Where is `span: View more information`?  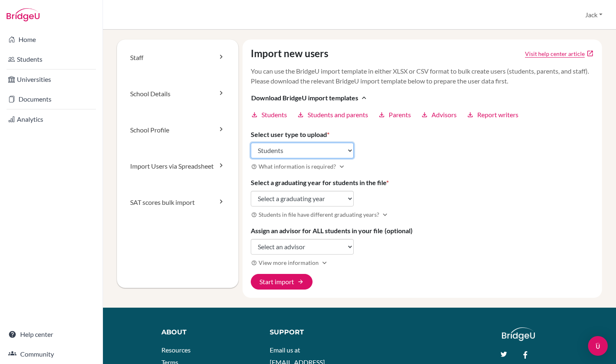 span: View more information is located at coordinates (289, 262).